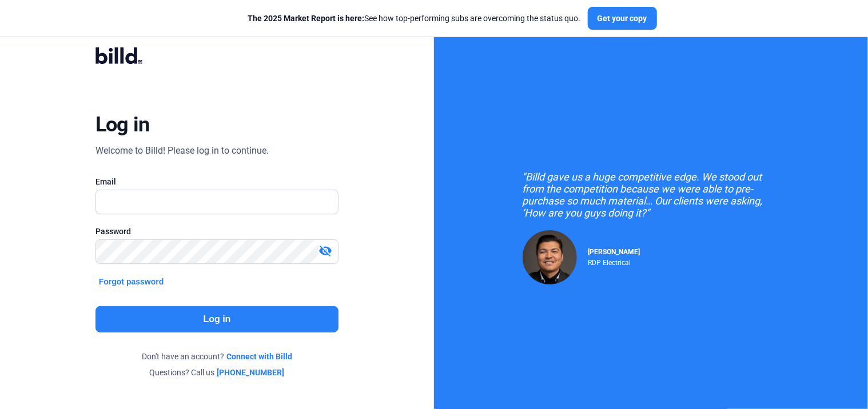 The height and width of the screenshot is (409, 868). Describe the element at coordinates (307, 18) in the screenshot. I see `span: The 2025 Market Report is here:` at that location.